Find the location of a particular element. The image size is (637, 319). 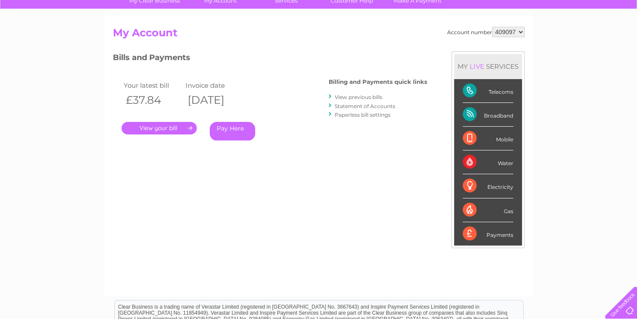

td: Invoice date is located at coordinates (214, 85).